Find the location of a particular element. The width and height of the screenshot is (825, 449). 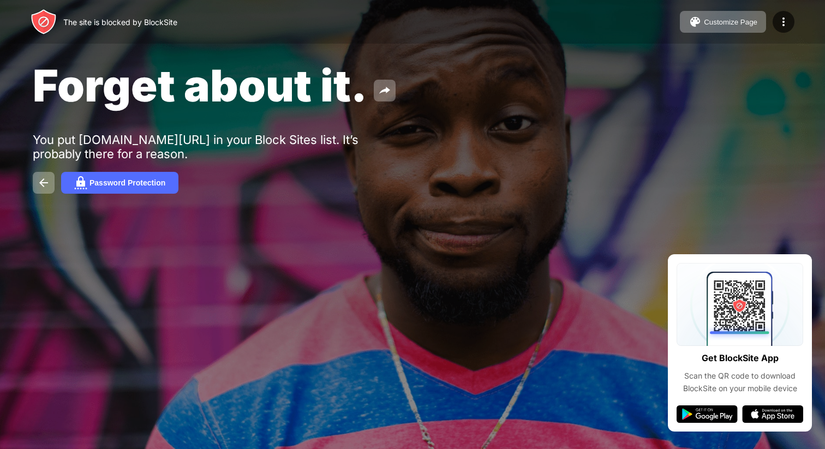

img: password.svg is located at coordinates (81, 183).